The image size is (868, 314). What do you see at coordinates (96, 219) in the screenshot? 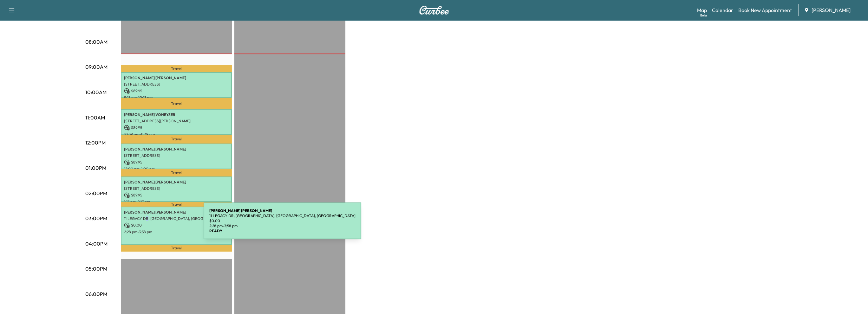
I see `p: 03:00PM` at bounding box center [96, 219].